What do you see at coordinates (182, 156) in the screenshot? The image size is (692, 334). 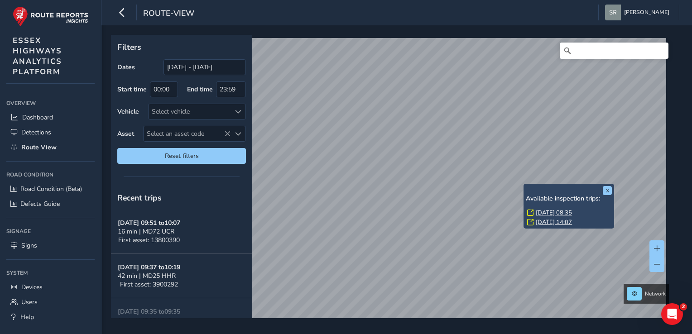 I see `span: Reset filters` at bounding box center [182, 156].